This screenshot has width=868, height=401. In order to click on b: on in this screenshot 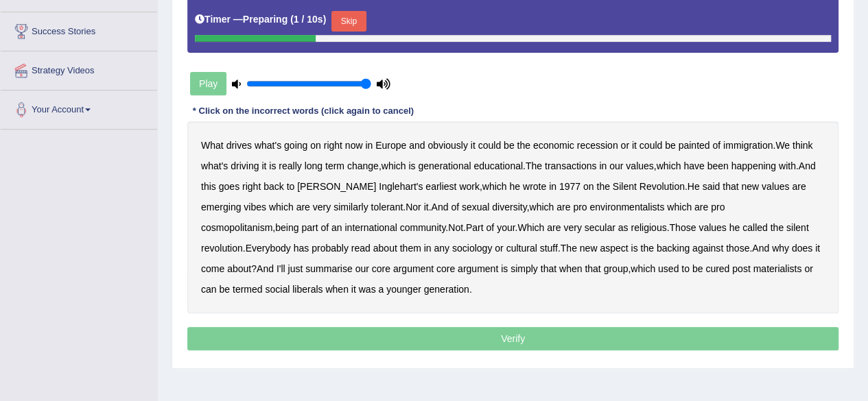, I will do `click(589, 187)`.